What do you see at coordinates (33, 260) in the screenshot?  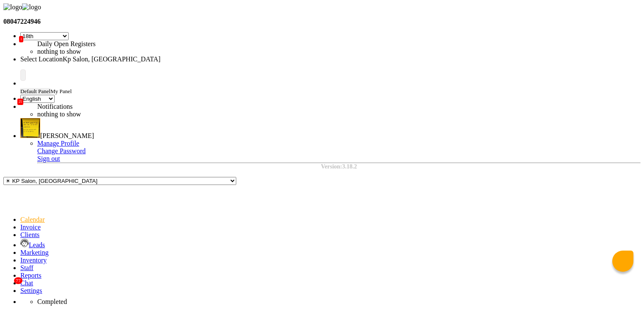 I see `a: Inventory` at bounding box center [33, 260].